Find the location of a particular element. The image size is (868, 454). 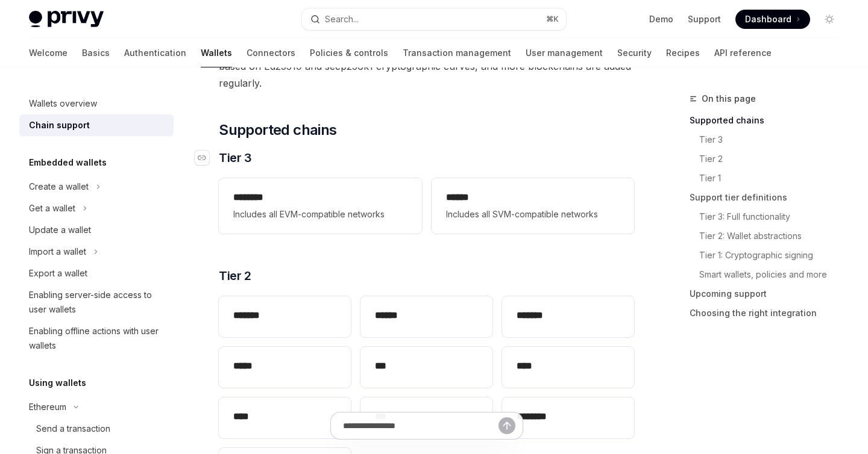

span: Includes all EVM-compatible networks is located at coordinates (320, 214).